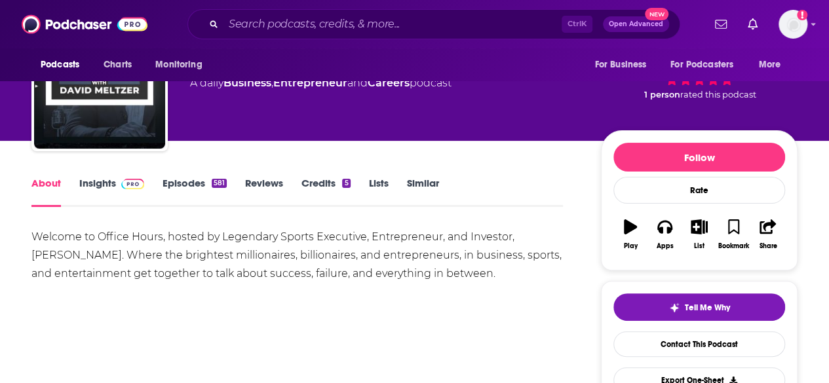 This screenshot has height=383, width=829. Describe the element at coordinates (264, 192) in the screenshot. I see `a: Reviews` at that location.